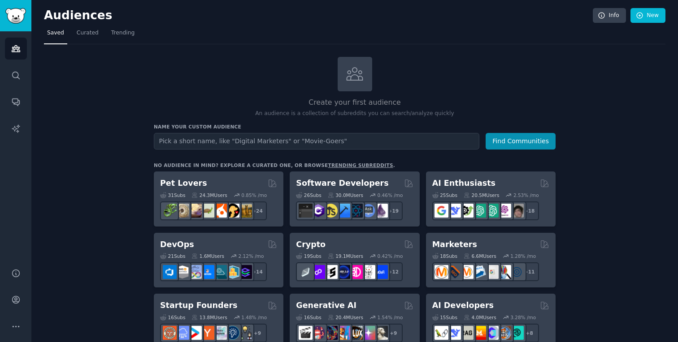  I want to click on div: 20.5M Users, so click(481, 195).